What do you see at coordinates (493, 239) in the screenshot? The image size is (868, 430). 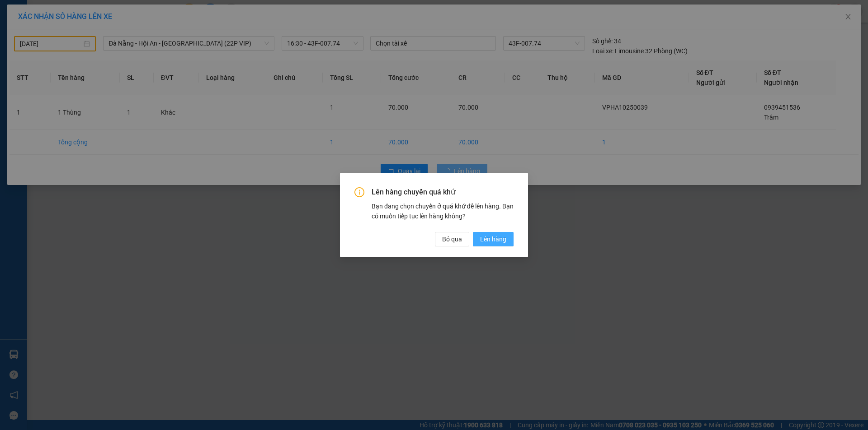 I see `span: Lên hàng` at bounding box center [493, 239].